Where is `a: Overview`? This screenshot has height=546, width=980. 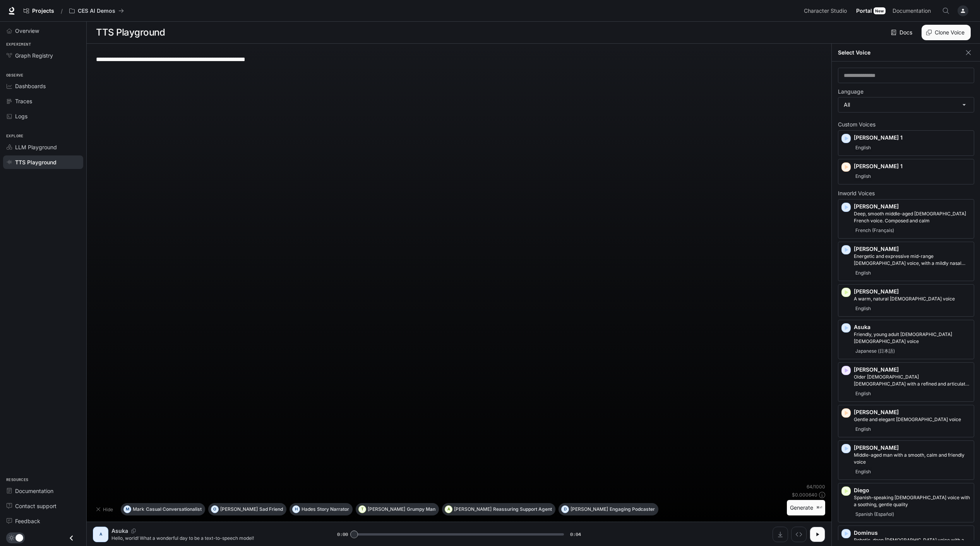 a: Overview is located at coordinates (43, 31).